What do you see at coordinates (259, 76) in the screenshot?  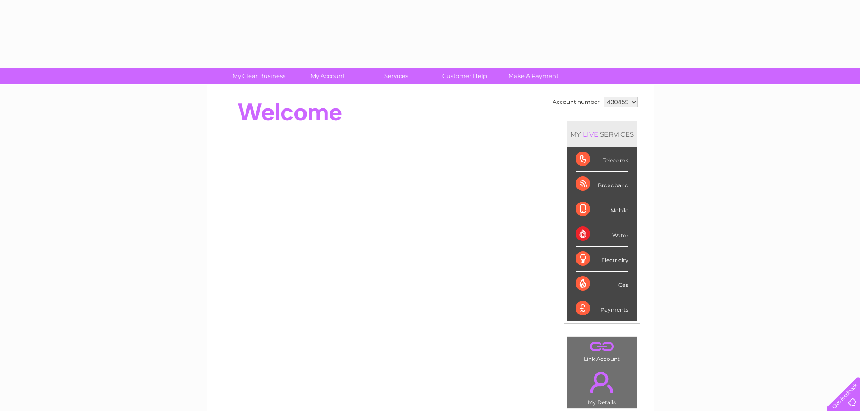 I see `a: My Clear Business` at bounding box center [259, 76].